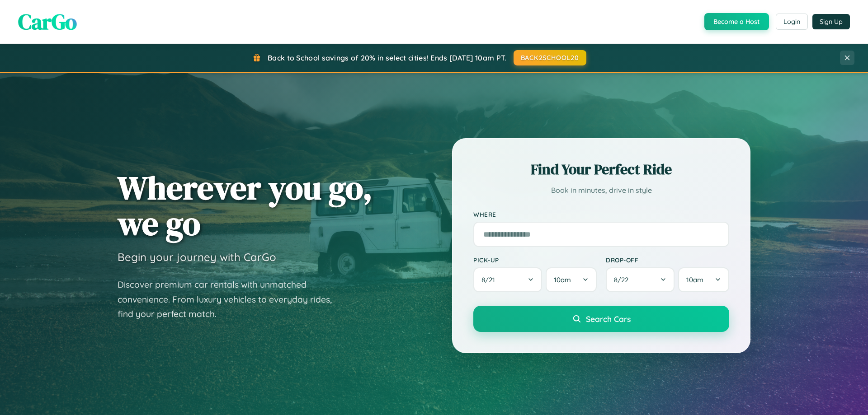 This screenshot has height=415, width=868. What do you see at coordinates (601, 319) in the screenshot?
I see `button: Search Cars` at bounding box center [601, 319].